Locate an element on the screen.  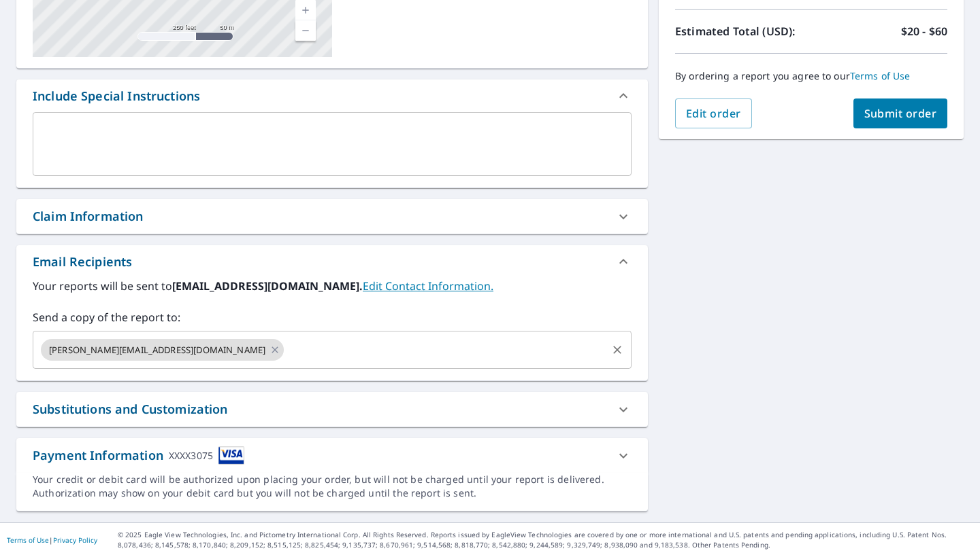
p: Estimated Total (USD): is located at coordinates (743, 31).